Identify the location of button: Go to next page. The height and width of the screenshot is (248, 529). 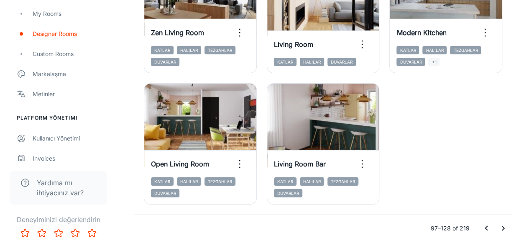
(503, 228).